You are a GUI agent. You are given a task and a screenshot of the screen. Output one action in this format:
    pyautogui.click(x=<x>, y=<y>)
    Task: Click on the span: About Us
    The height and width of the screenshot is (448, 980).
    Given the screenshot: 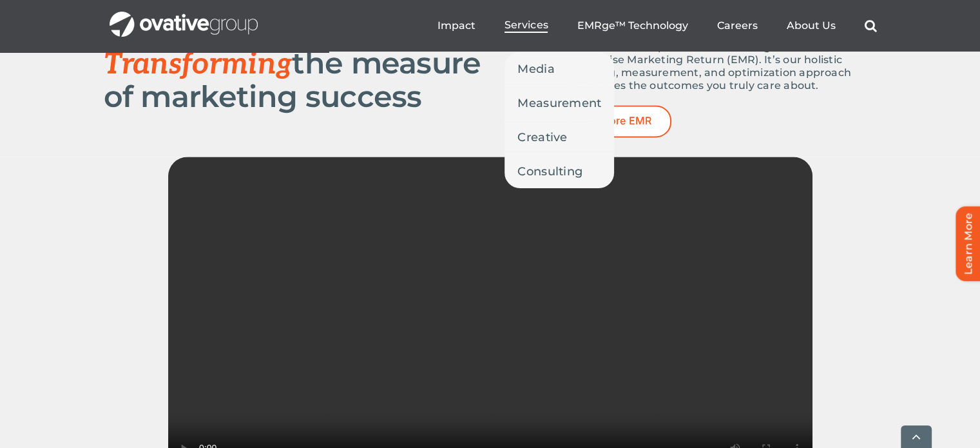 What is the action you would take?
    pyautogui.click(x=810, y=25)
    